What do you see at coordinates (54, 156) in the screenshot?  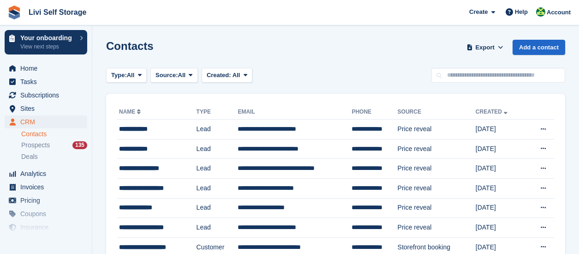 I see `a: Deals` at bounding box center [54, 156].